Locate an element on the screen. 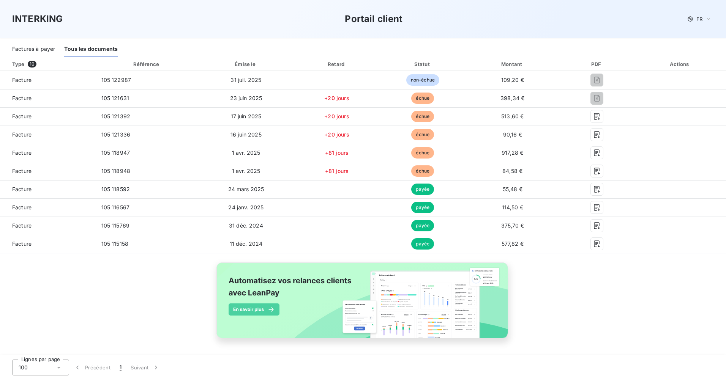  h3: Portail client is located at coordinates (373, 19).